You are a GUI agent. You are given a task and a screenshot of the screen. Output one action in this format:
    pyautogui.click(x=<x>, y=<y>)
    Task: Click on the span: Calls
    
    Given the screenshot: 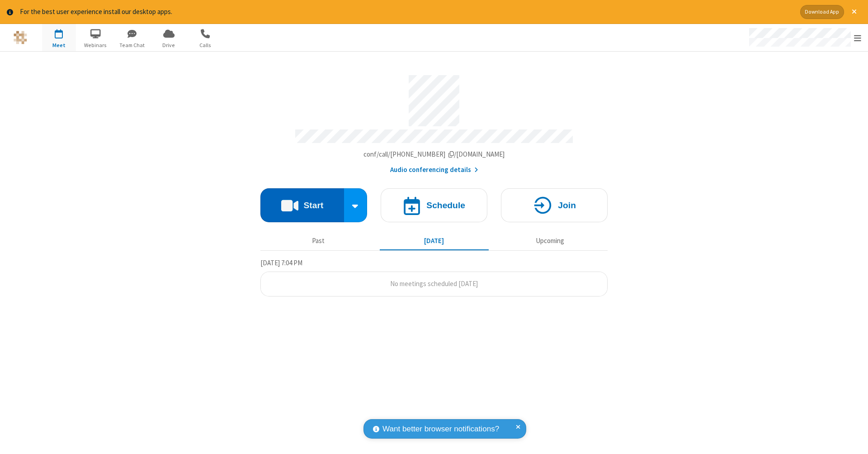 What is the action you would take?
    pyautogui.click(x=205, y=45)
    